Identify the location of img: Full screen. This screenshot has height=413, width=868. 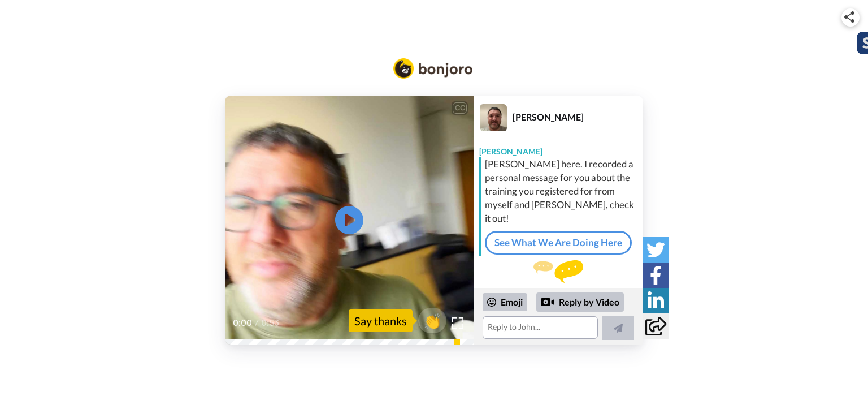
(458, 323).